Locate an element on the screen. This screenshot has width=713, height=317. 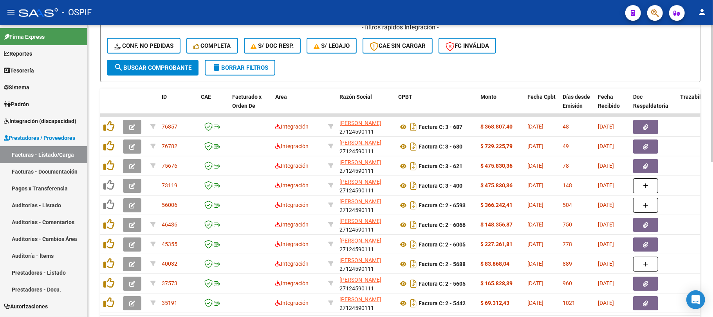
button: Completa is located at coordinates (212, 46).